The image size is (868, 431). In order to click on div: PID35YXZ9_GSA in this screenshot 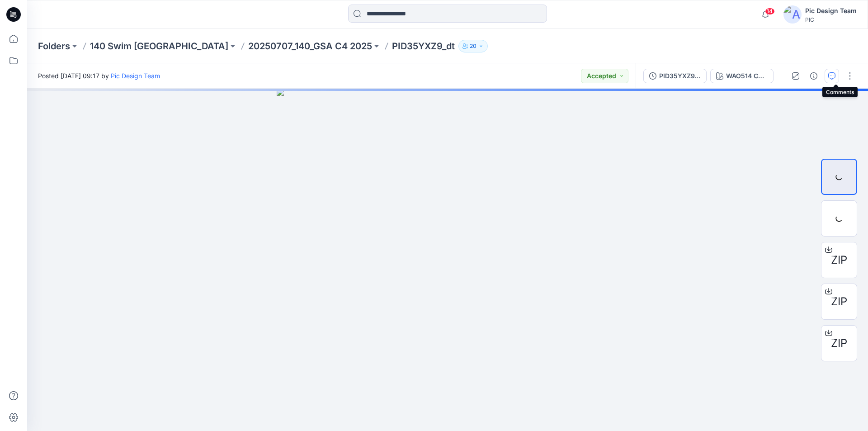, I will do `click(680, 76)`.